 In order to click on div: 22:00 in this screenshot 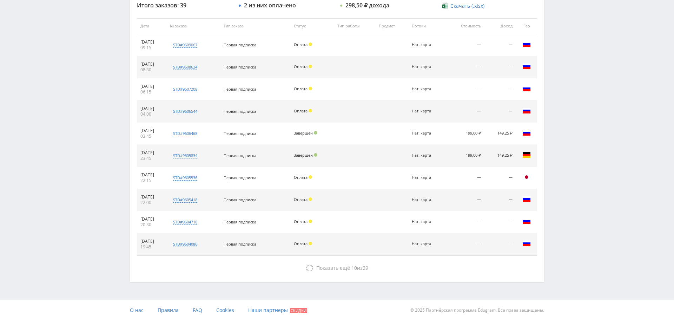, I will do `click(152, 203)`.